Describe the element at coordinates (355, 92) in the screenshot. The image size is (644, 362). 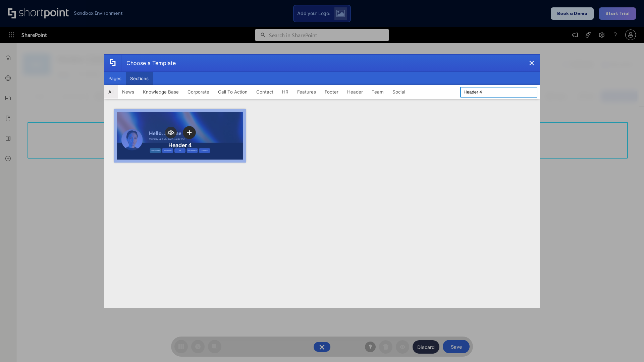
I see `button: Header` at that location.